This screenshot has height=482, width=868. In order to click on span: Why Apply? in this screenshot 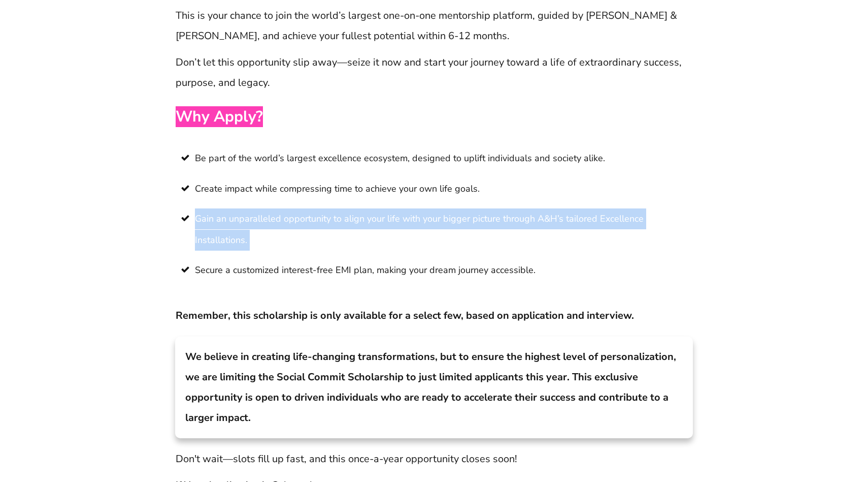, I will do `click(220, 117)`.